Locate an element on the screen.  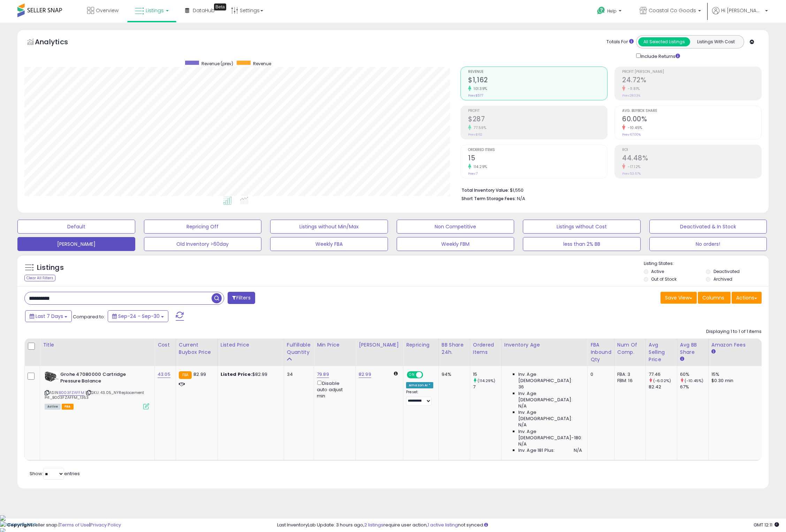
button: Repricing Off is located at coordinates (203, 227).